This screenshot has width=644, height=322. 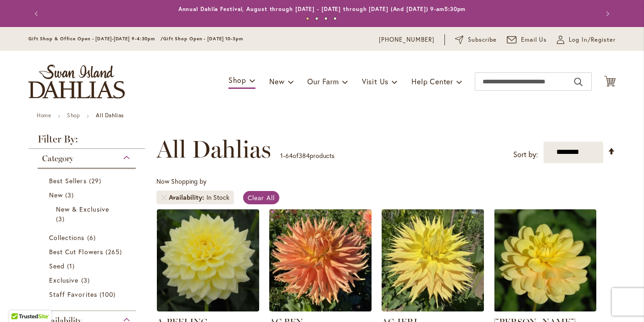 I want to click on span: Clear All, so click(x=261, y=197).